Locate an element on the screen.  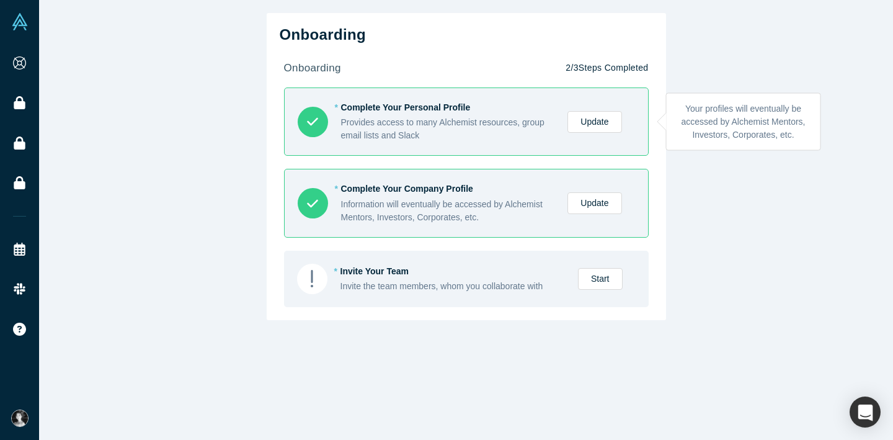
div: Information will eventually be accessed by Alchemist Mentors, Investors, Corporates, etc. is located at coordinates (448, 211).